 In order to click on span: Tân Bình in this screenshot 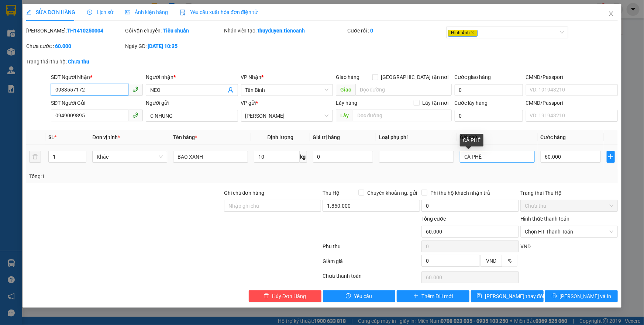, I will do `click(287, 90)`.